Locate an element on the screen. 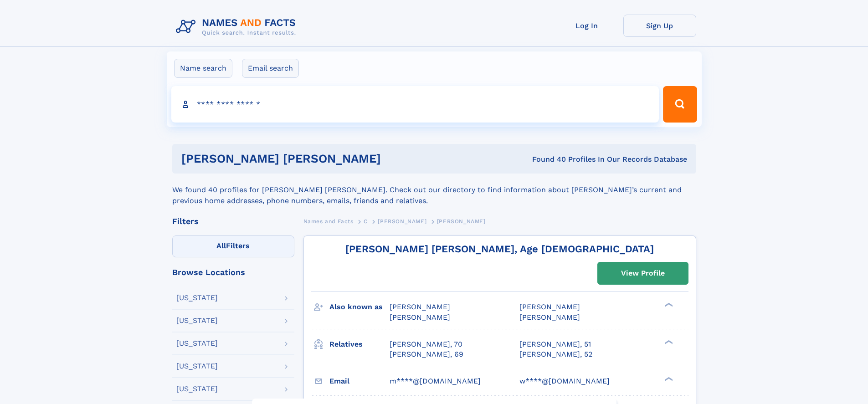 This screenshot has height=404, width=868. button: Search Button is located at coordinates (680, 104).